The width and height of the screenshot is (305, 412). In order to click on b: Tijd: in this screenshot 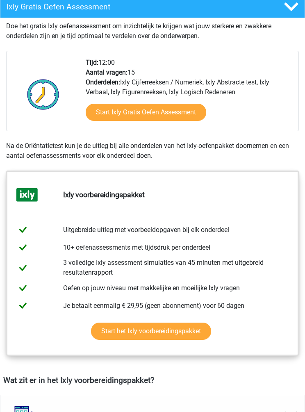, I will do `click(92, 62)`.